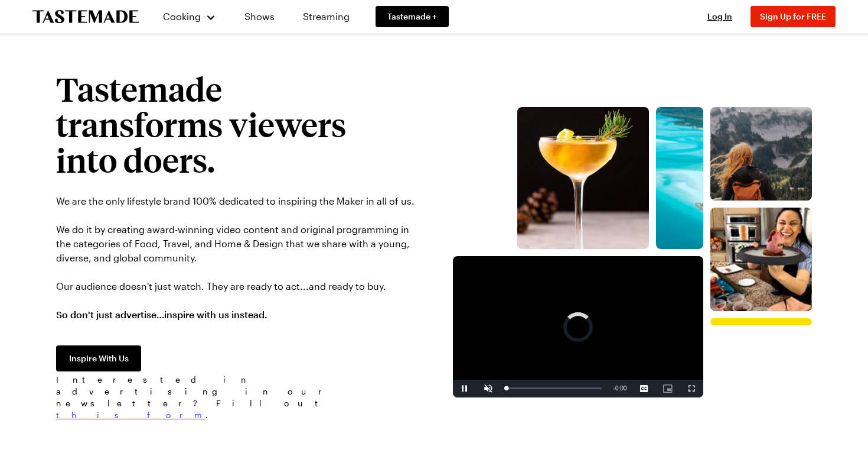 This screenshot has height=472, width=868. Describe the element at coordinates (131, 414) in the screenshot. I see `a: this form` at that location.